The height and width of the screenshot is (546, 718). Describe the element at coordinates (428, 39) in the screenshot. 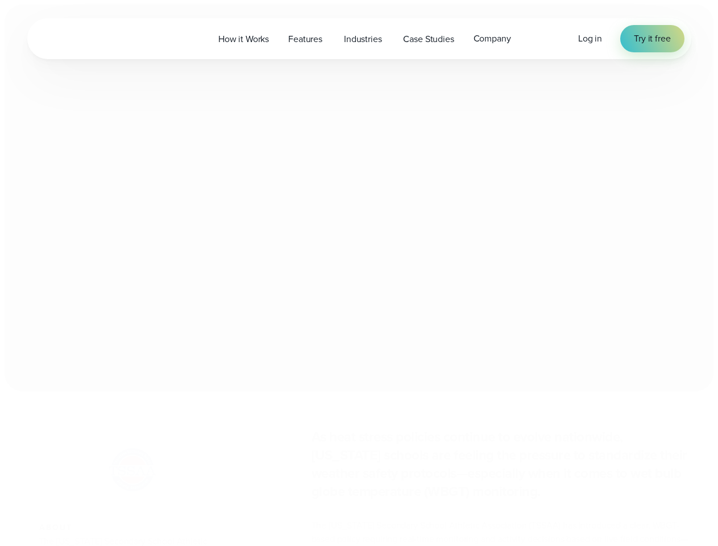

I see `span: Case Studies` at that location.